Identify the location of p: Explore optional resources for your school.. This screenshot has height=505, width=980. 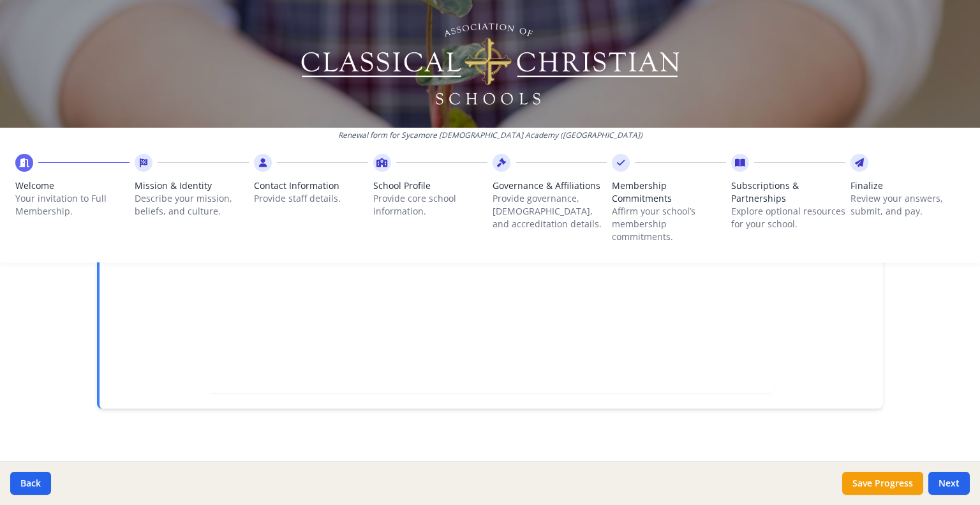
(788, 217).